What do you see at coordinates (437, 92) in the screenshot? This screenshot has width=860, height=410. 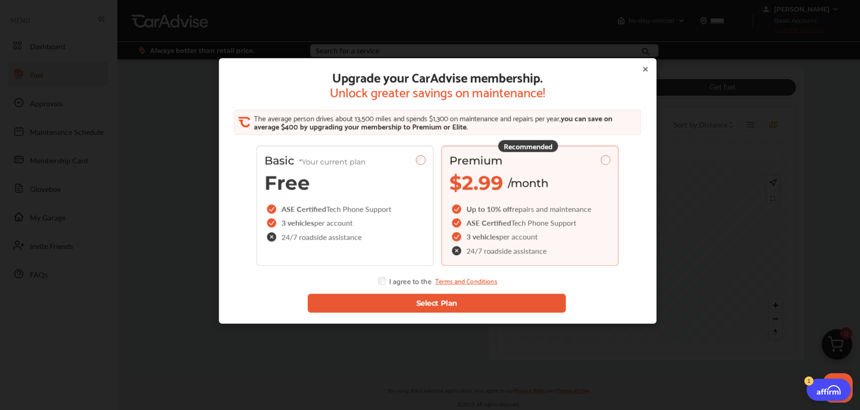 I see `span: Unlock greater savings on maintenance!` at bounding box center [437, 92].